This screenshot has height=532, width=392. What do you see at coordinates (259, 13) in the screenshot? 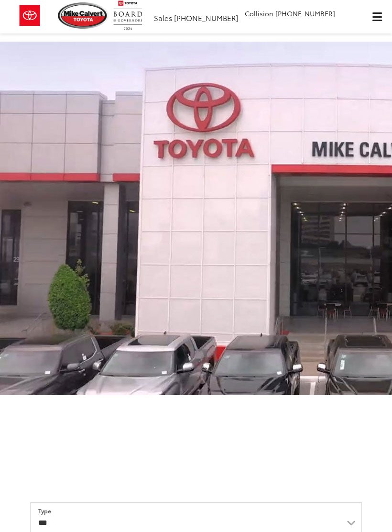
I see `span: Collision` at bounding box center [259, 13].